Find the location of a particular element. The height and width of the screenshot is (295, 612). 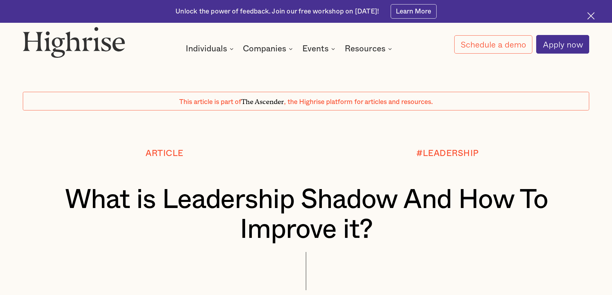

img: Cross icon is located at coordinates (591, 16).